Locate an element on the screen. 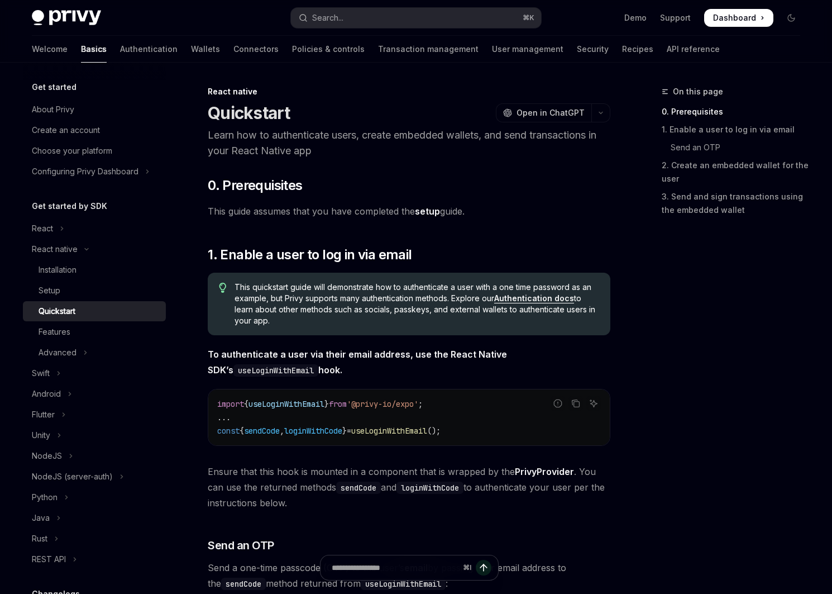  button: Toggle Flutter section is located at coordinates (94, 414).